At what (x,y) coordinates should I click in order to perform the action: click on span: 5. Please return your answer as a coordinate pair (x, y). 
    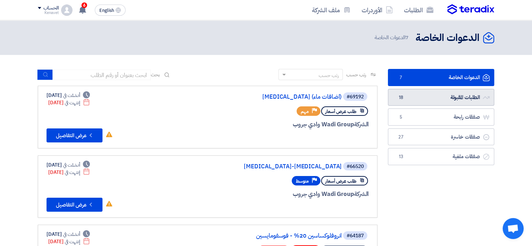
    Looking at the image, I should click on (401, 117).